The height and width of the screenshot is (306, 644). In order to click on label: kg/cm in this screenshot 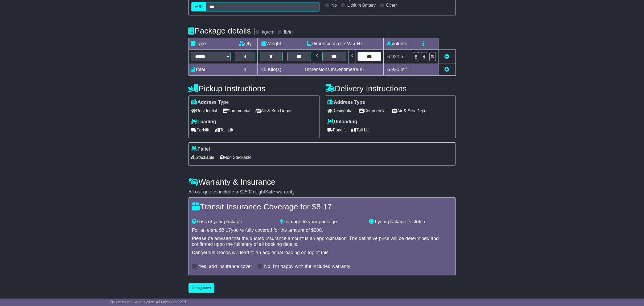, I will do `click(268, 32)`.